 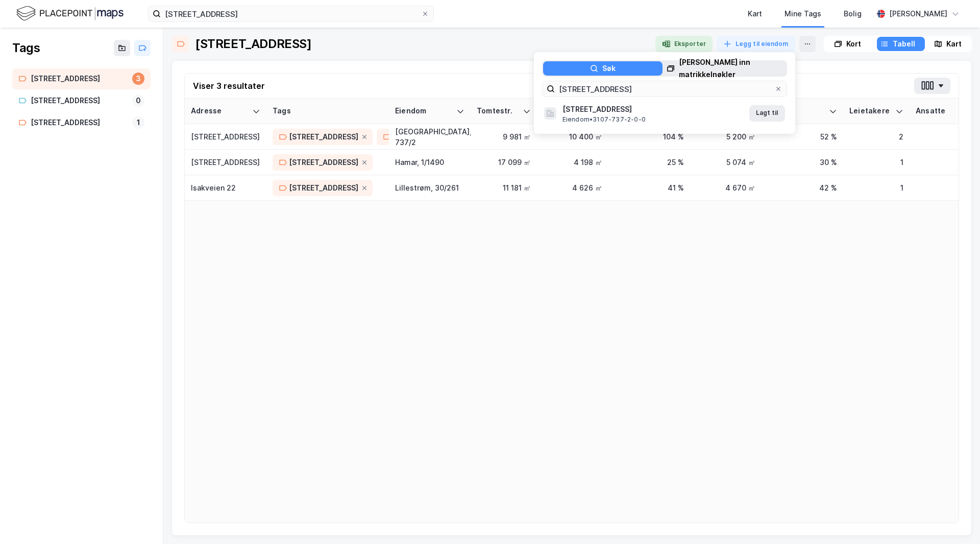 I want to click on div: 41 %, so click(x=649, y=187).